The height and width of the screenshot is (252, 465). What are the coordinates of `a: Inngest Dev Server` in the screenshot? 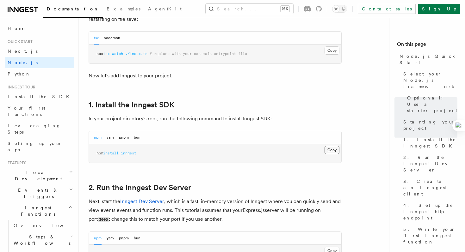 It's located at (142, 201).